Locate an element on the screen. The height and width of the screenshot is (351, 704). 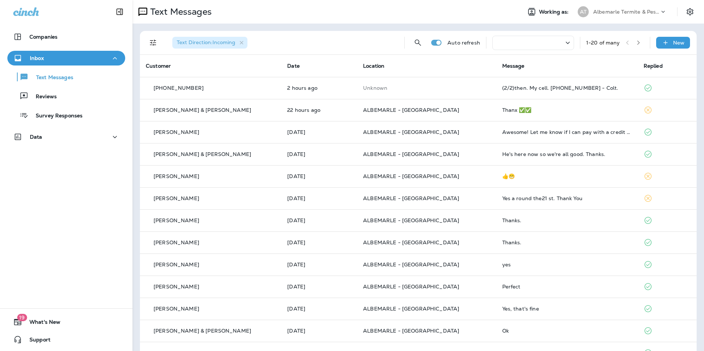
p: Sep 16, 2025 03:55 PM is located at coordinates (319, 110).